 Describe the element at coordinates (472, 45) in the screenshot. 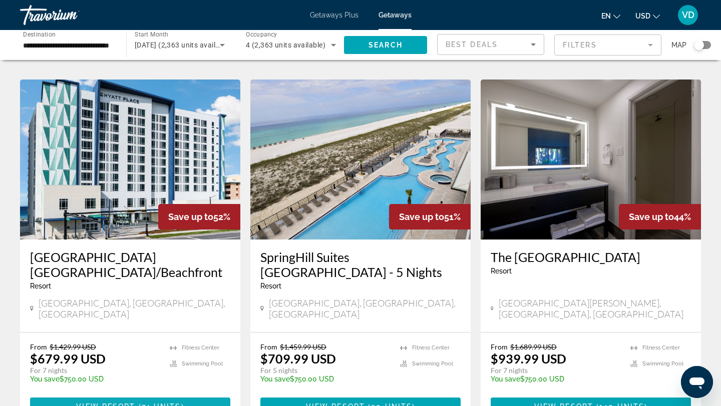

I see `span: Best Deals` at that location.